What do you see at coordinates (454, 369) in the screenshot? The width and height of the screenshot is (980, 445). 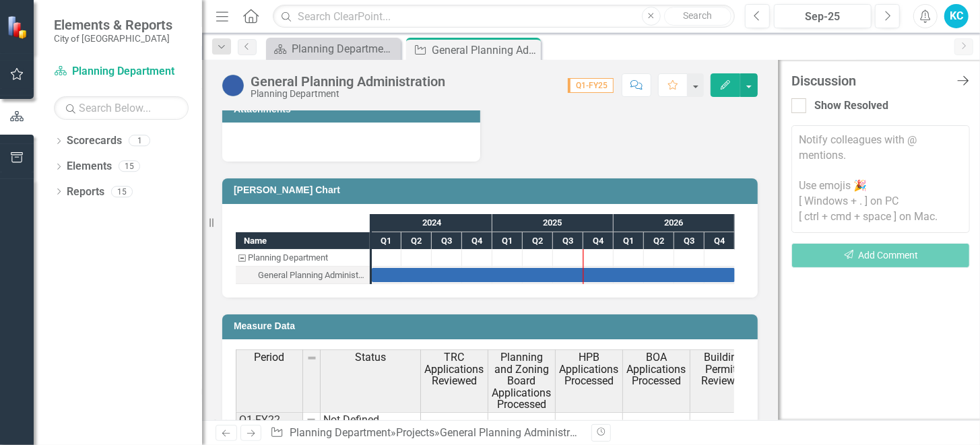 I see `span: TRC Applications Reviewed` at bounding box center [454, 369].